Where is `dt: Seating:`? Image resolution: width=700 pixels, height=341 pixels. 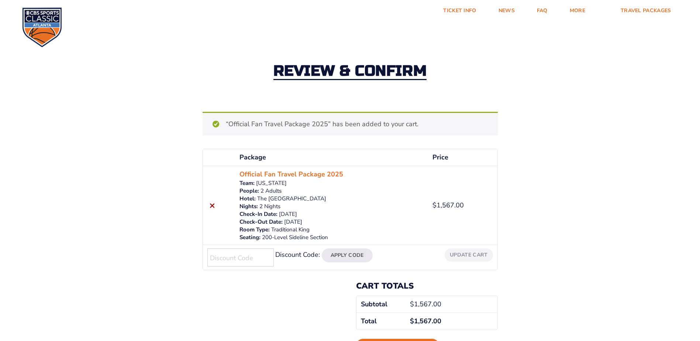 dt: Seating: is located at coordinates (250, 237).